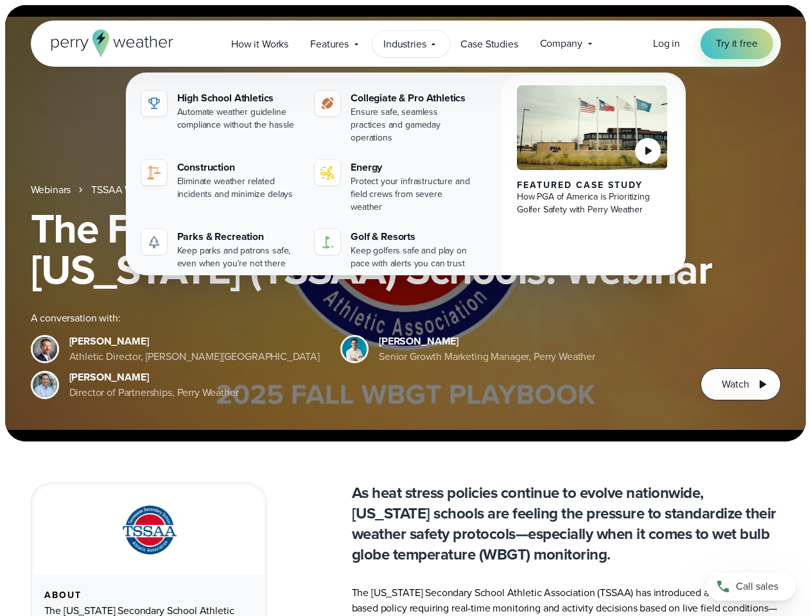 The image size is (811, 616). I want to click on div: Parks & Recreation, so click(238, 237).